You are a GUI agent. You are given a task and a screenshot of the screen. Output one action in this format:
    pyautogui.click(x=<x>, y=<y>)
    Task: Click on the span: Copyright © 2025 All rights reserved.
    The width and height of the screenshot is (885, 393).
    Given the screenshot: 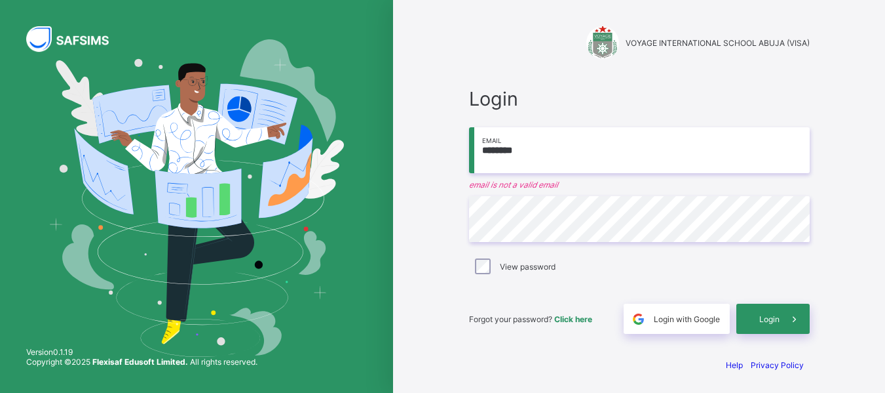 What is the action you would take?
    pyautogui.click(x=142, y=361)
    